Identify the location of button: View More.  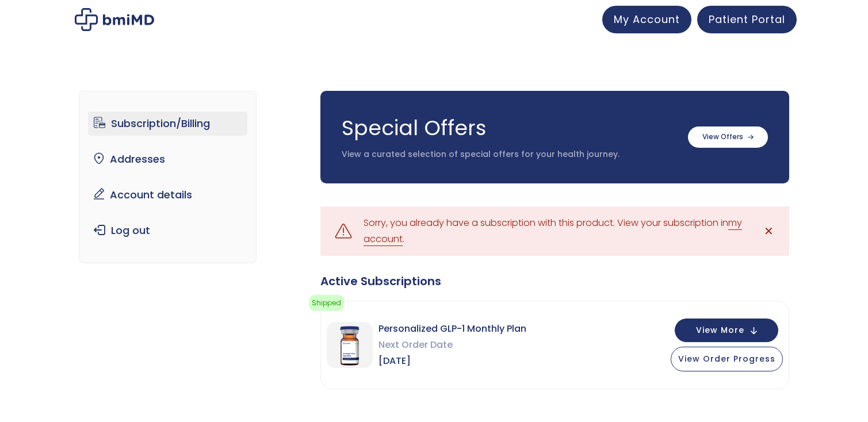
(727, 331).